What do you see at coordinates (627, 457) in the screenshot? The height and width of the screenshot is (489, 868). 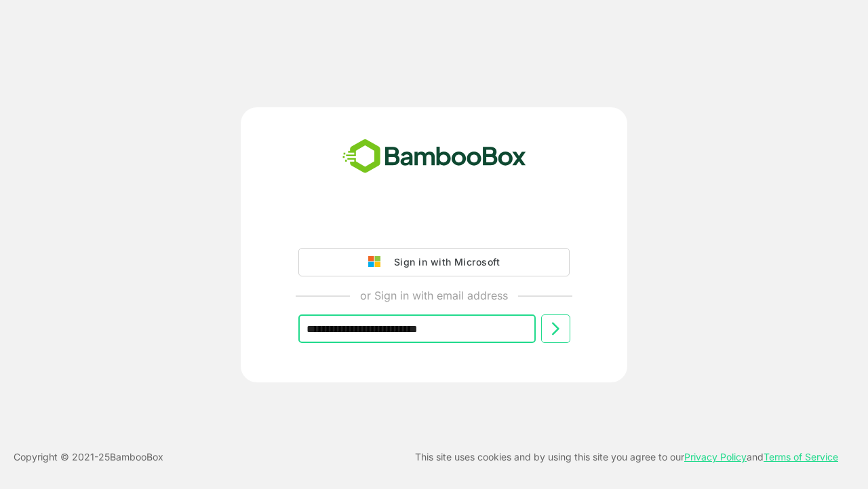 I see `p: This site uses cookies and by using this site you agree to our and` at bounding box center [627, 457].